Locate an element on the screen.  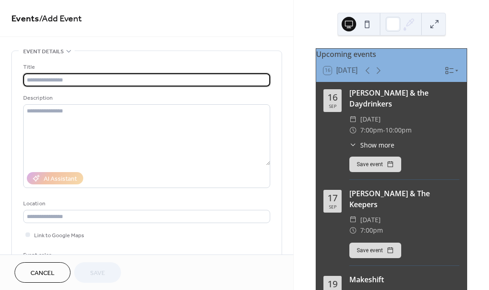
span: Event details is located at coordinates (43, 51).